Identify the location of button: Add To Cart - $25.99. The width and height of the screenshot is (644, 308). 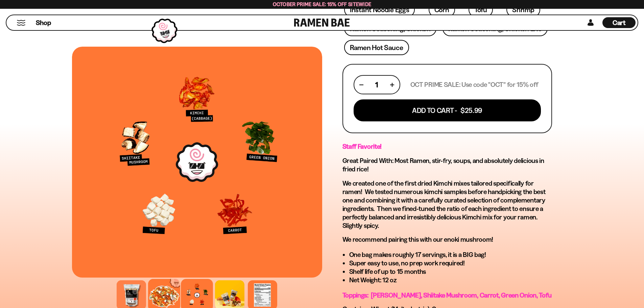
(448, 110).